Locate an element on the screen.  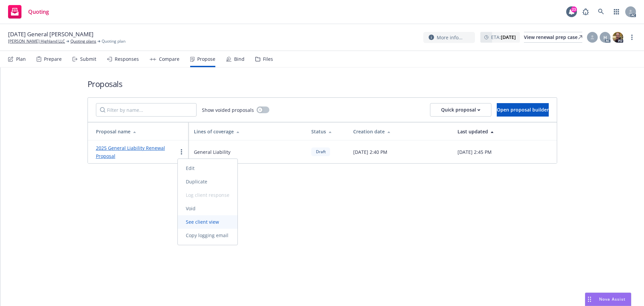
span: H is located at coordinates (605, 37).